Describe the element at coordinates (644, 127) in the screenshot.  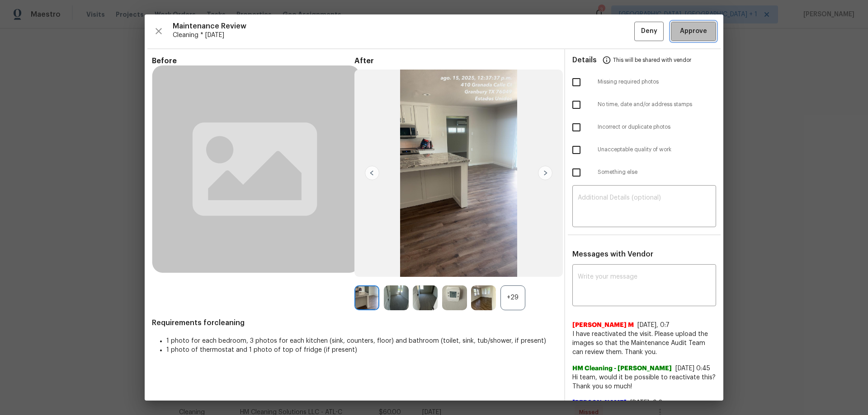
I see `div: Incorrect or duplicate photos` at that location.